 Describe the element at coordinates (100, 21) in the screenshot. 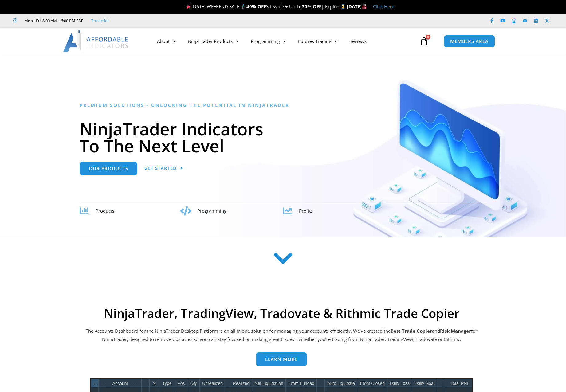

I see `a: Trustpilot` at that location.